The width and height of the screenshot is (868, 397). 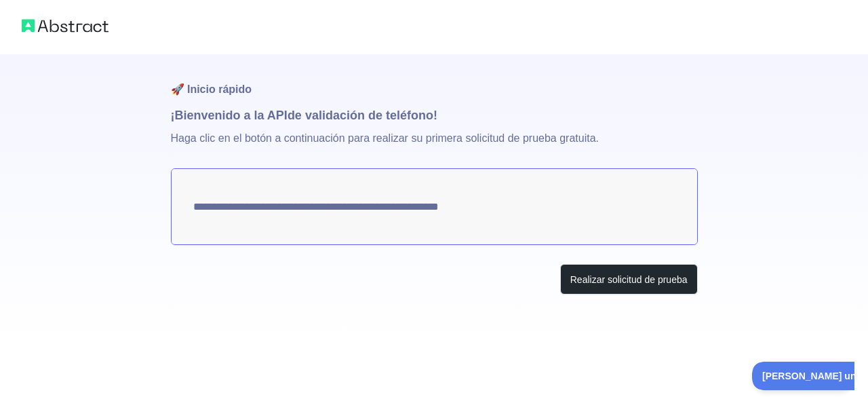 What do you see at coordinates (629, 279) in the screenshot?
I see `button: Realizar solicitud de prueba` at bounding box center [629, 279].